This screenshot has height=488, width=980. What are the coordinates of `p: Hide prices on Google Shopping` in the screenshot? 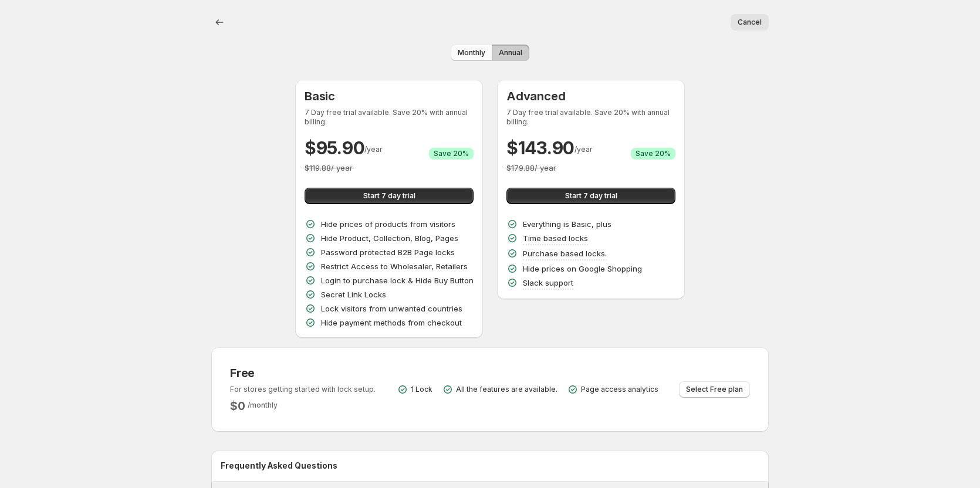 It's located at (582, 269).